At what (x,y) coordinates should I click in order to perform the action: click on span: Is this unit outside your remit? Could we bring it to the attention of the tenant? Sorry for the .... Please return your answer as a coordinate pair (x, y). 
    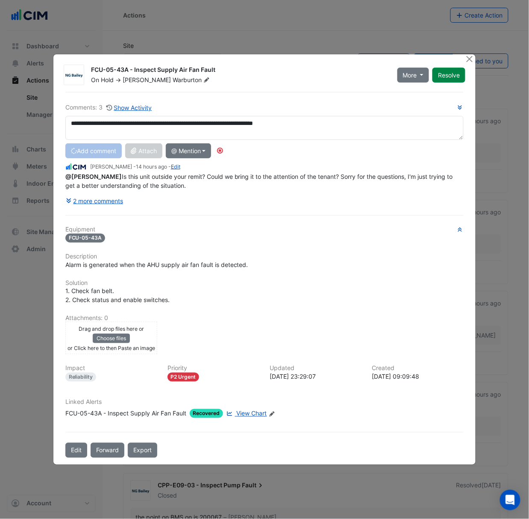
    Looking at the image, I should click on (260, 181).